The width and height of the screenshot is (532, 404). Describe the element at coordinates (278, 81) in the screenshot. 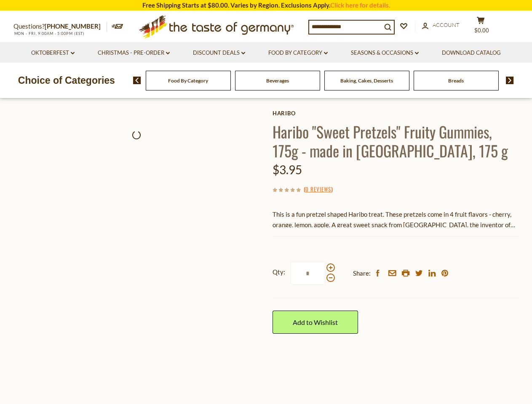

I see `span: Beverages` at that location.